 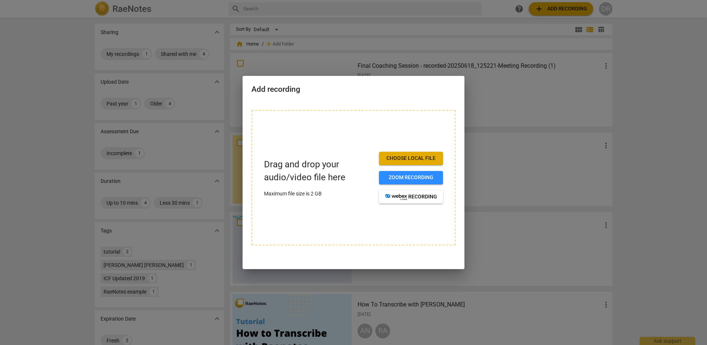 What do you see at coordinates (411, 158) in the screenshot?
I see `button: Choose local file` at bounding box center [411, 158].